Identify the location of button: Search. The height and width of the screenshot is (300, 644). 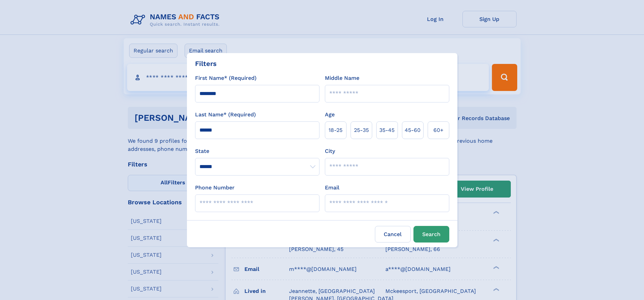
(431, 234).